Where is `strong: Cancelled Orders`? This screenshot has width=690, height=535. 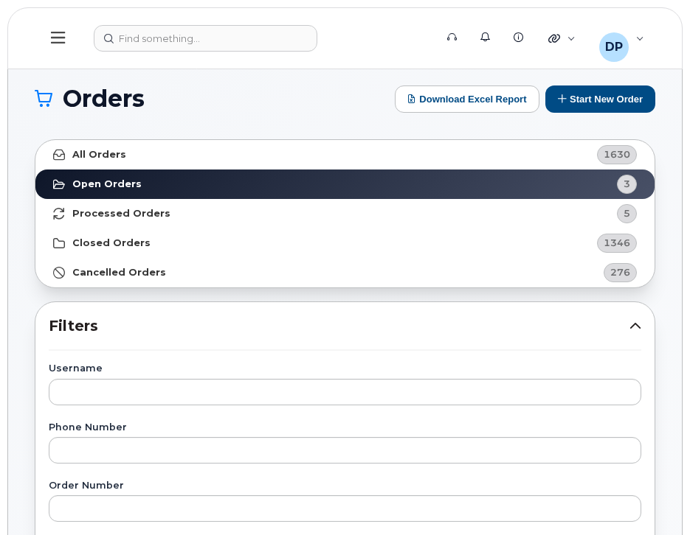
strong: Cancelled Orders is located at coordinates (119, 273).